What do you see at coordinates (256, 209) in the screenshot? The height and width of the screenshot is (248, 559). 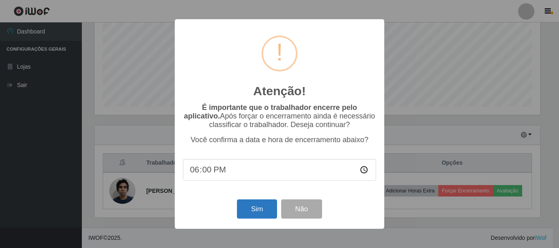 I see `button: Sim` at bounding box center [256, 209].